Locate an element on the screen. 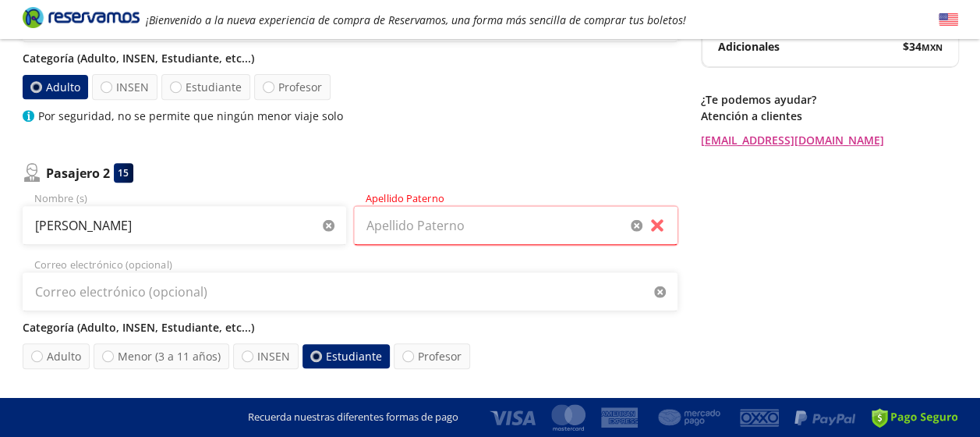 The height and width of the screenshot is (437, 980). div: 15 is located at coordinates (123, 172).